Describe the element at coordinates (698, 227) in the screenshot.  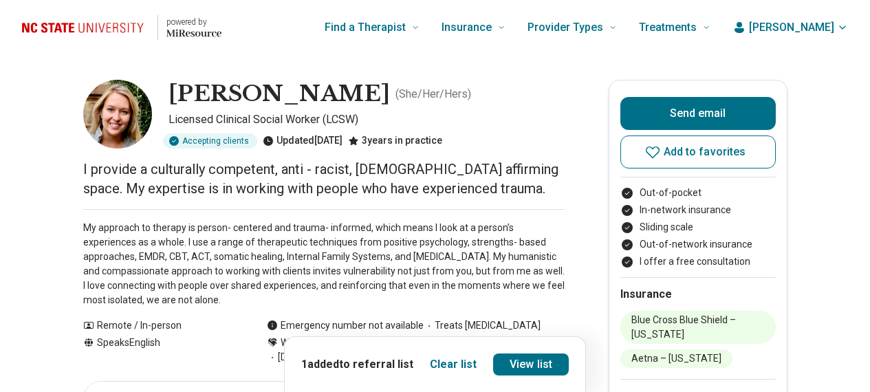
I see `ul: Payment options` at that location.